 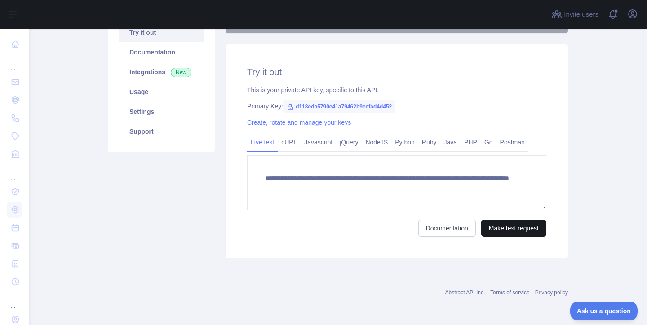 I want to click on button: Invite users, so click(x=575, y=14).